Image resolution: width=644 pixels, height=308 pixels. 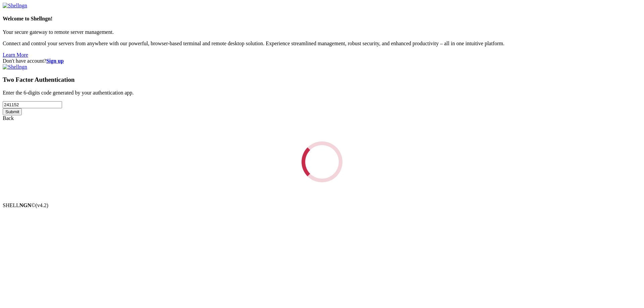 I want to click on span: SHELL ©, so click(x=26, y=205).